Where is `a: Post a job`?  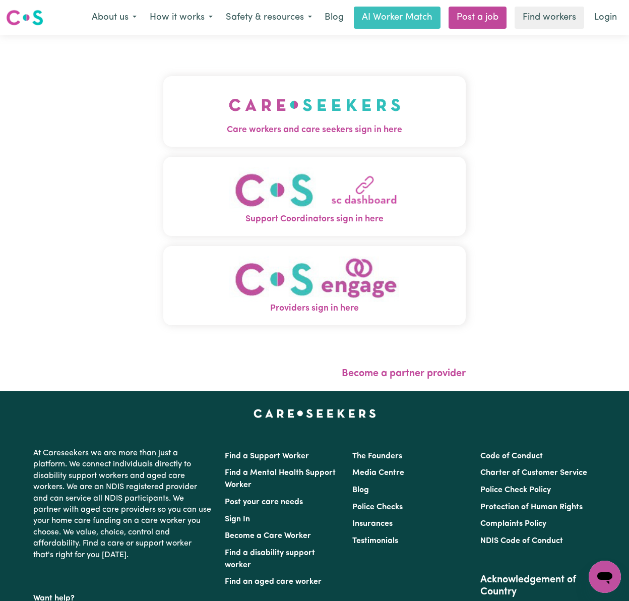 a: Post a job is located at coordinates (477, 18).